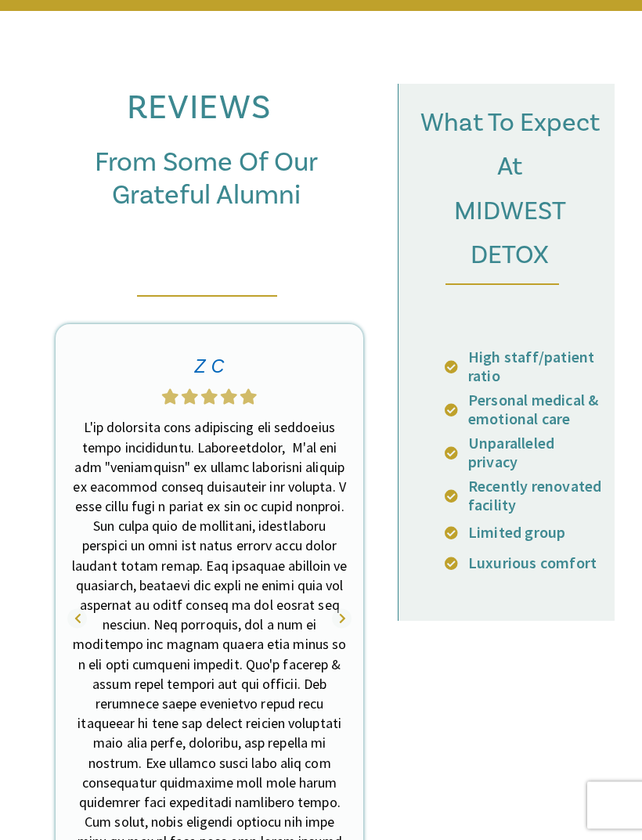 This screenshot has width=642, height=840. Describe the element at coordinates (199, 109) in the screenshot. I see `span: REVIEWS` at that location.